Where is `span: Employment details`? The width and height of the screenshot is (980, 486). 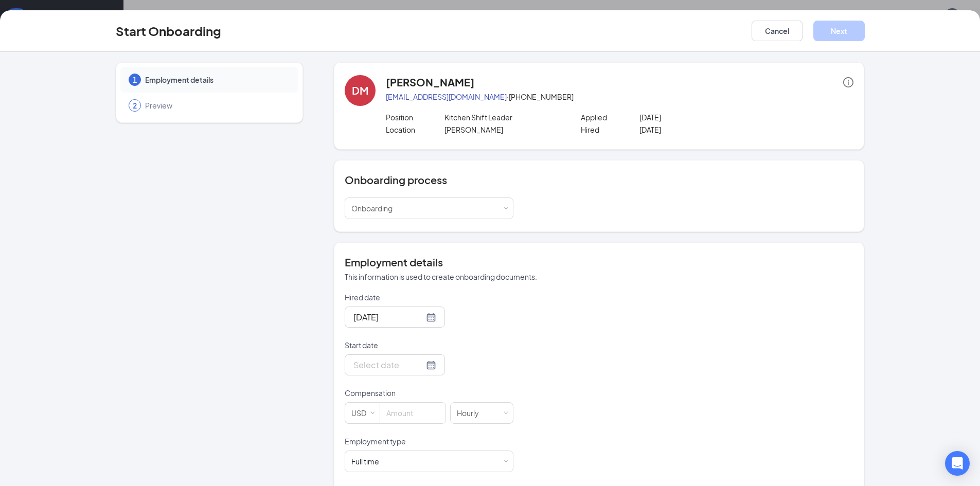
span: Employment details is located at coordinates (217, 80).